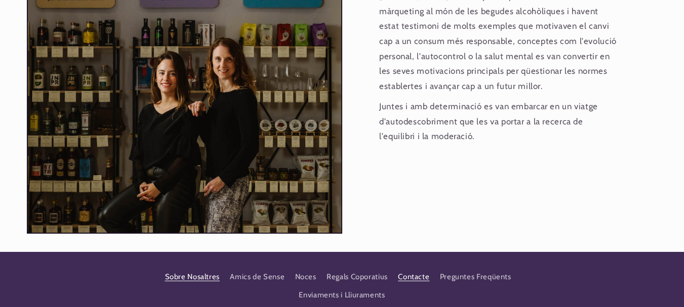  I want to click on a: Preguntes Freqüents, so click(475, 277).